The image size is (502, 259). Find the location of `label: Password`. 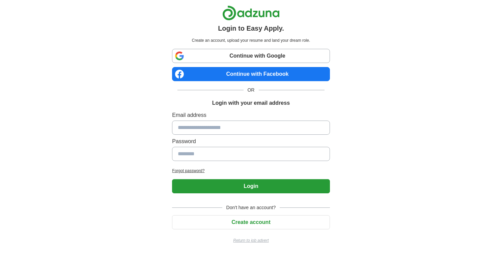

label: Password is located at coordinates (251, 142).